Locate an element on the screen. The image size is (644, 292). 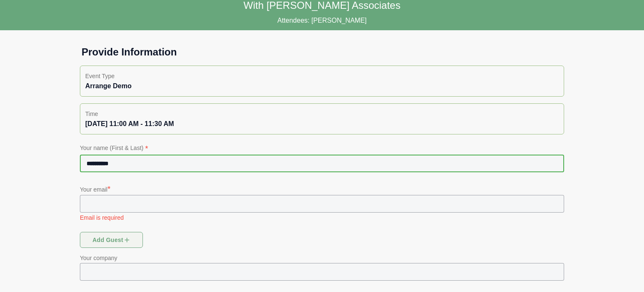
span: Add guest is located at coordinates (111, 240).